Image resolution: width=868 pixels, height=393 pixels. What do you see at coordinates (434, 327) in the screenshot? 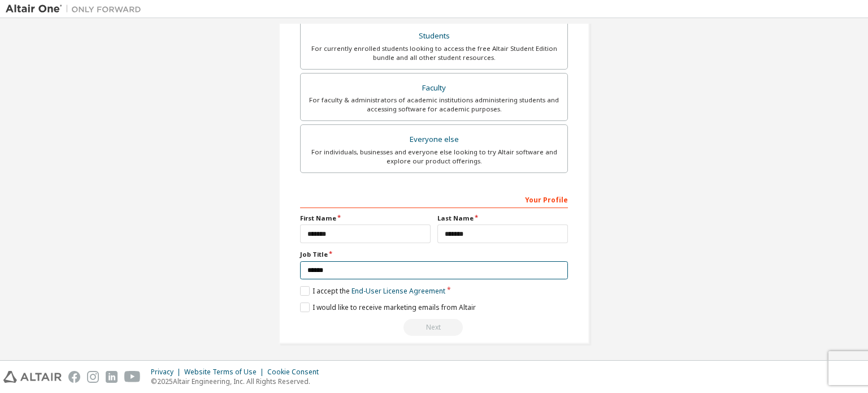
I see `div: Select your account type to continue` at bounding box center [434, 327].